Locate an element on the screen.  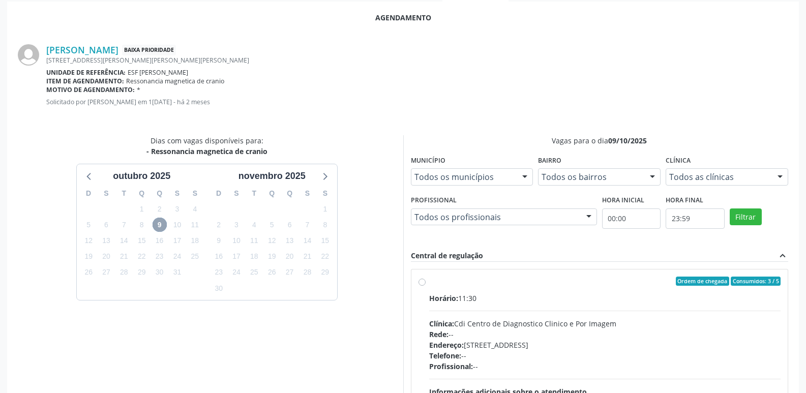
div: Agendamento is located at coordinates (403, 17).